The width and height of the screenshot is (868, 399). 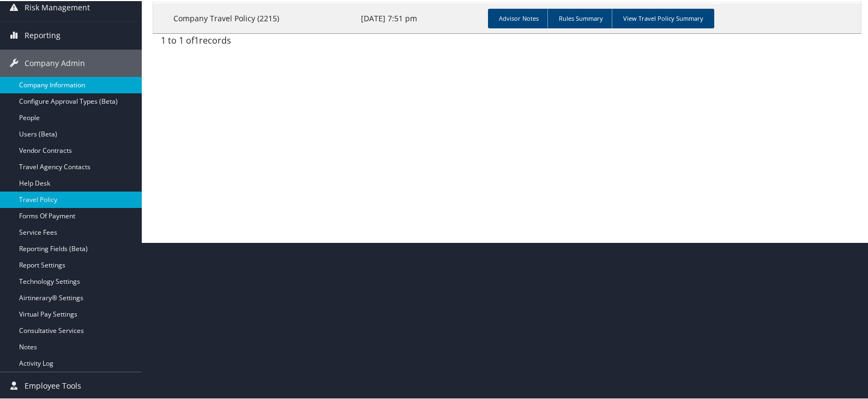 What do you see at coordinates (254, 18) in the screenshot?
I see `td: Company Travel Policy (2215)` at bounding box center [254, 18].